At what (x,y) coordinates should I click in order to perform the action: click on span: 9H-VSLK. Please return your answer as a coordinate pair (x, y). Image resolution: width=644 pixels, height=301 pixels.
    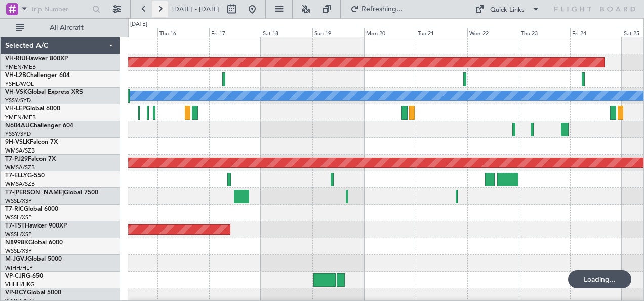
    Looking at the image, I should click on (17, 143).